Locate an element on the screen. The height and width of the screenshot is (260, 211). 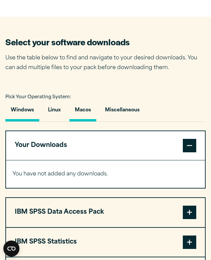
h2: Select your software downloads is located at coordinates (105, 42).